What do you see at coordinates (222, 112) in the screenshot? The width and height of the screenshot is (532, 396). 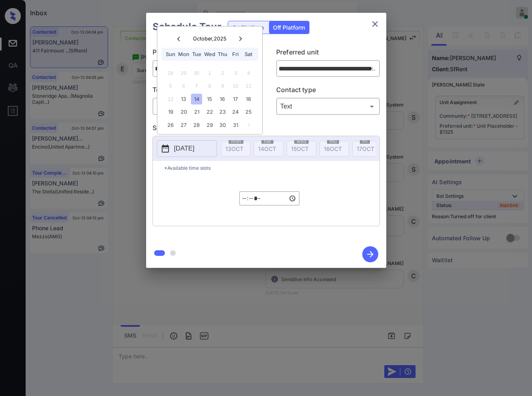 I see `div: Choose Thursday, October 23rd, 2025` at bounding box center [222, 112].